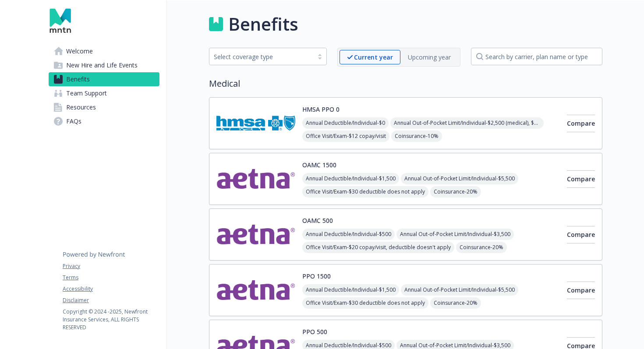  Describe the element at coordinates (455, 234) in the screenshot. I see `span: Annual Out-of-Pocket Limit/Individual - $3,500` at that location.